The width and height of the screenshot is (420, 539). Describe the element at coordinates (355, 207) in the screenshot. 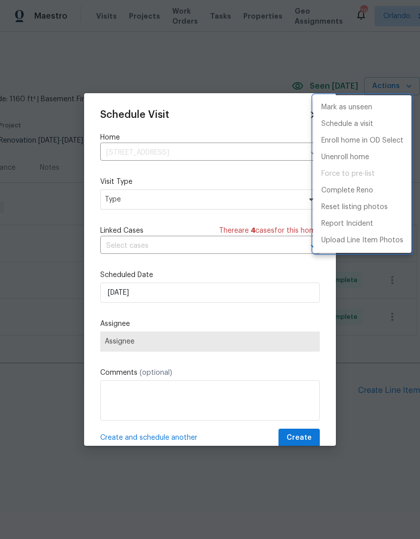

I see `p: Reset listing photos` at that location.